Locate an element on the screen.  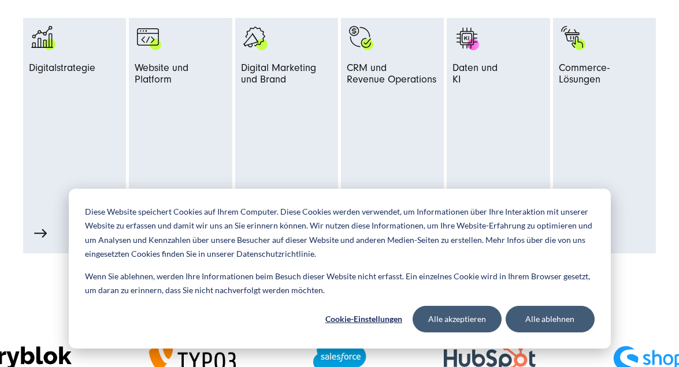
span: Digital Marketing und Brand is located at coordinates (278, 76).